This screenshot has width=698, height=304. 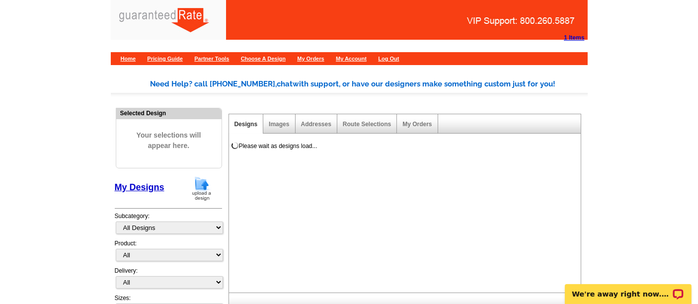 What do you see at coordinates (120, 21) in the screenshot?
I see `button: Open LiveChat chat widget` at bounding box center [120, 21].